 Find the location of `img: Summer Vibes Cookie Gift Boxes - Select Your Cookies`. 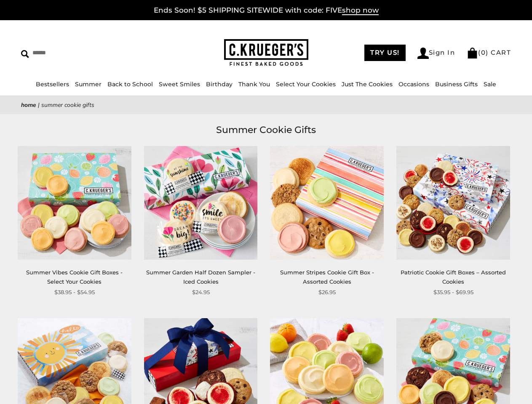

img: Summer Vibes Cookie Gift Boxes - Select Your Cookies is located at coordinates (74, 203).